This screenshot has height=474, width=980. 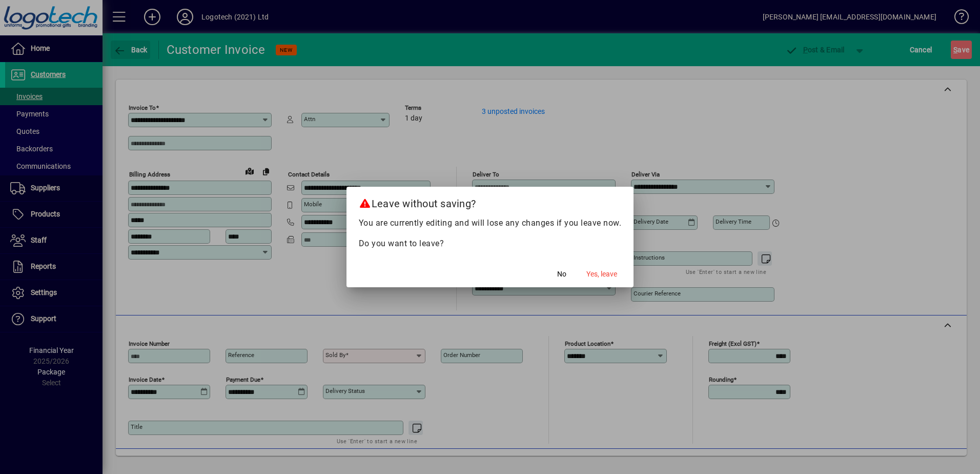 What do you see at coordinates (602, 274) in the screenshot?
I see `button: Yes, leave` at bounding box center [602, 274].